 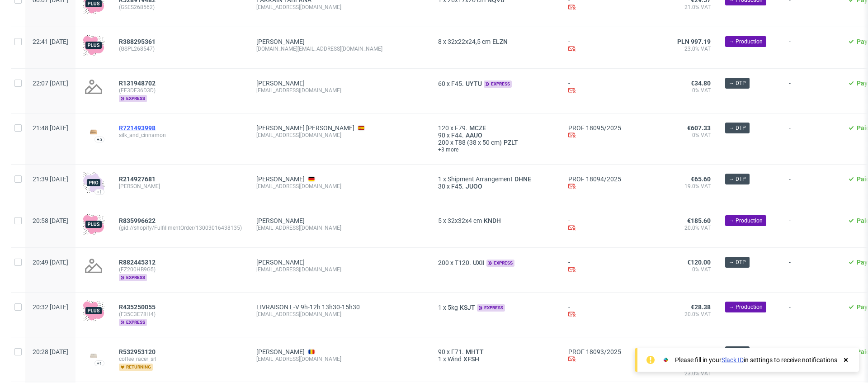 I want to click on a: XFSH, so click(x=471, y=359).